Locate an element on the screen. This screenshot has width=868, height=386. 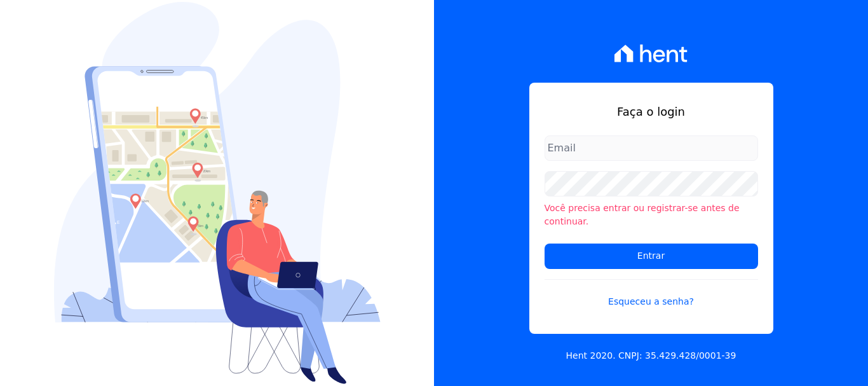
a: Esqueceu a senha? is located at coordinates (651, 294).